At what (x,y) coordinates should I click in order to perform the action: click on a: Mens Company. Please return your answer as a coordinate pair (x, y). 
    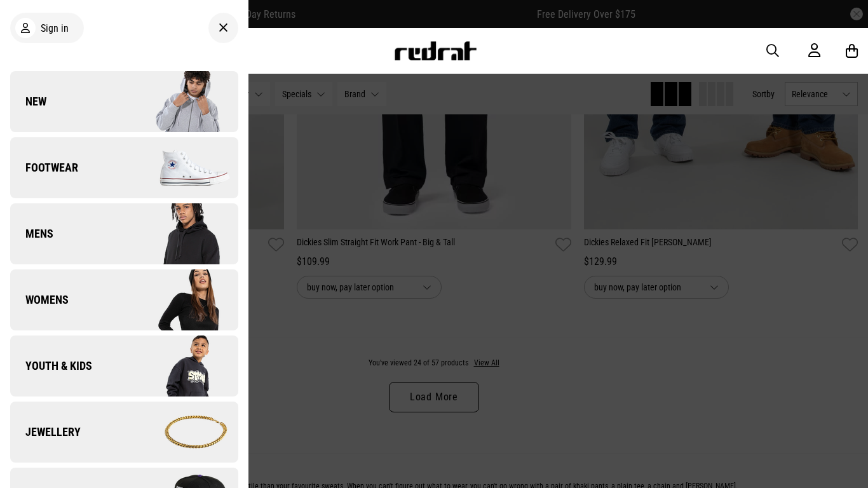
    Looking at the image, I should click on (124, 234).